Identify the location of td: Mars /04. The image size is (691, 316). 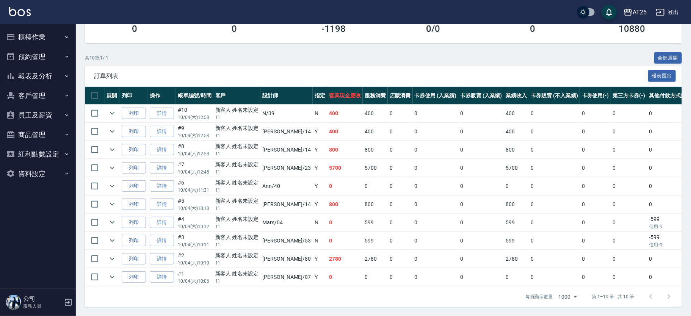
(286, 222).